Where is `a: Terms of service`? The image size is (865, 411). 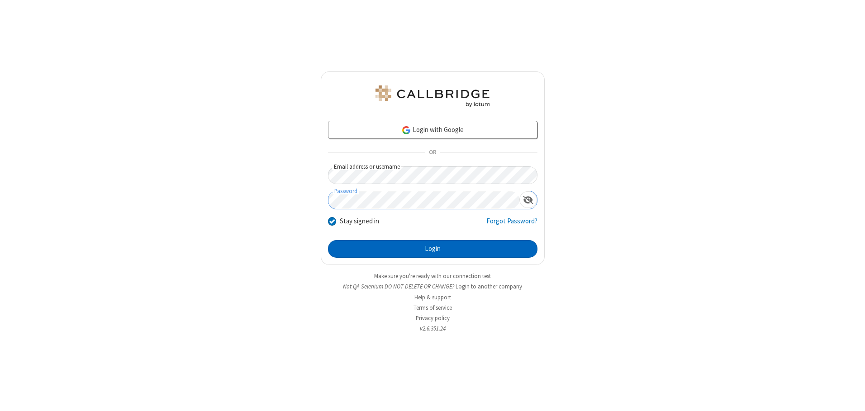
a: Terms of service is located at coordinates (433, 308).